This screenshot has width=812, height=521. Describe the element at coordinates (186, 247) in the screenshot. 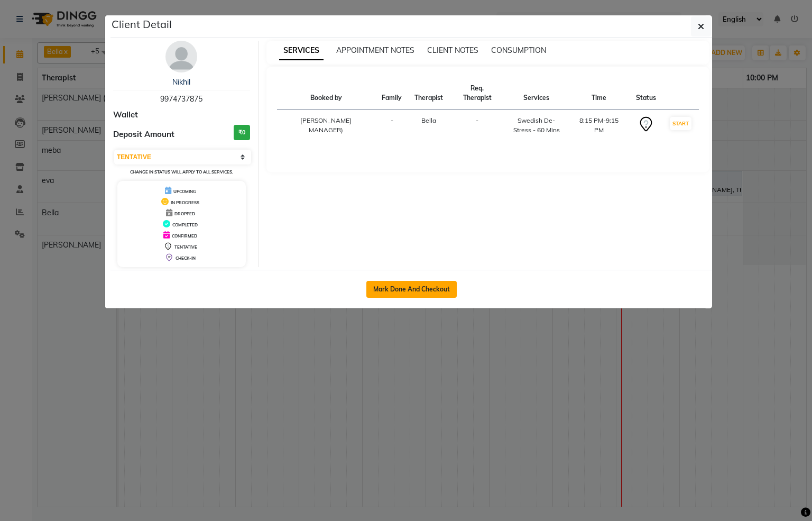

I see `span: TENTATIVE` at that location.